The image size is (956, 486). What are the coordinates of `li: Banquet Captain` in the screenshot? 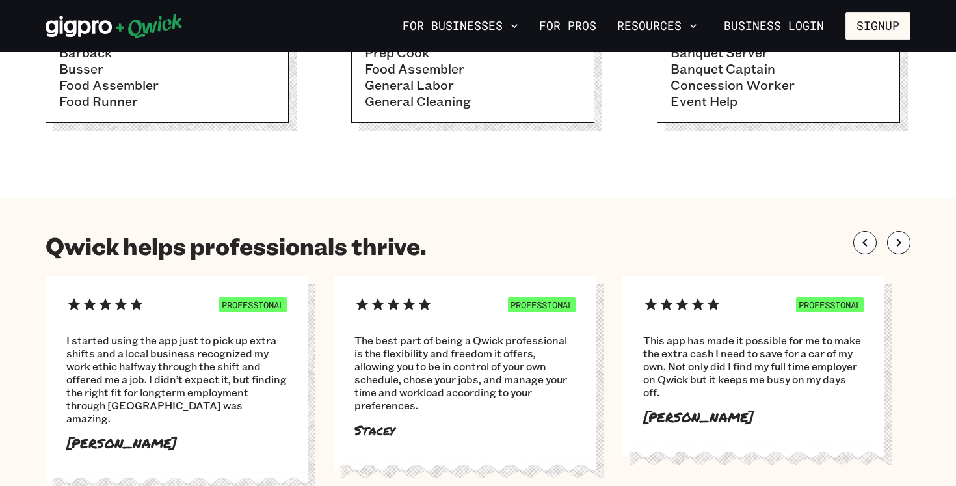 It's located at (778, 68).